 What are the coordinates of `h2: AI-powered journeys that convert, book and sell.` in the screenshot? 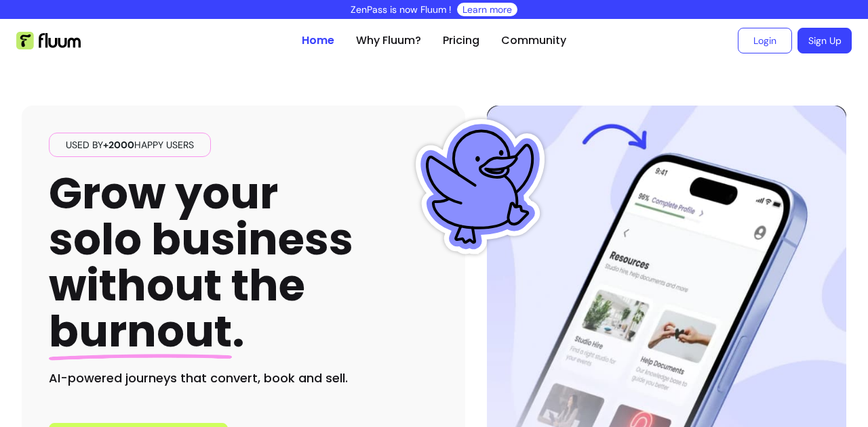 It's located at (243, 378).